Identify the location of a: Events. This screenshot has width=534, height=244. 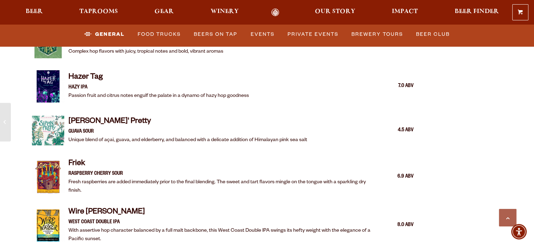
(263, 34).